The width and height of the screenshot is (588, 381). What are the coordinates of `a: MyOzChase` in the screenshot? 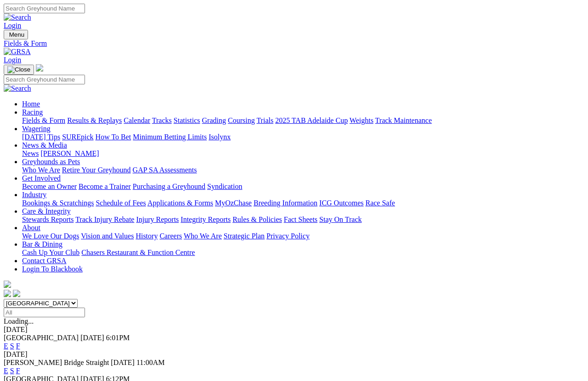 It's located at (233, 203).